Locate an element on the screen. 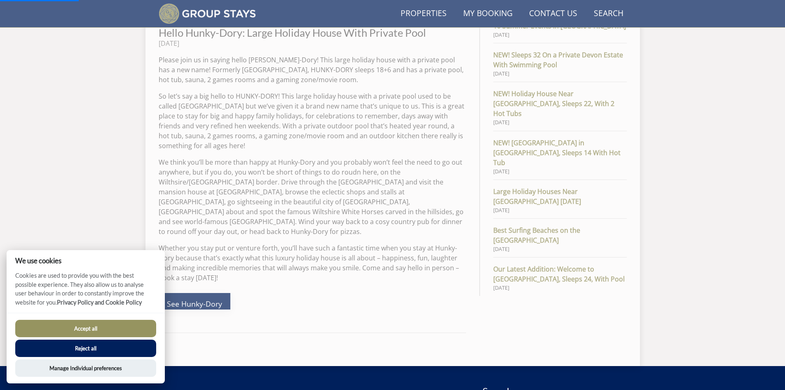 The width and height of the screenshot is (785, 390). button: Accept all is located at coordinates (86, 328).